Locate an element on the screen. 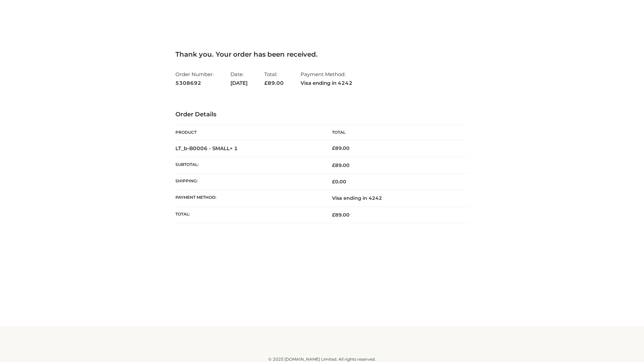 The width and height of the screenshot is (644, 362). th: Subtotal: is located at coordinates (248, 165).